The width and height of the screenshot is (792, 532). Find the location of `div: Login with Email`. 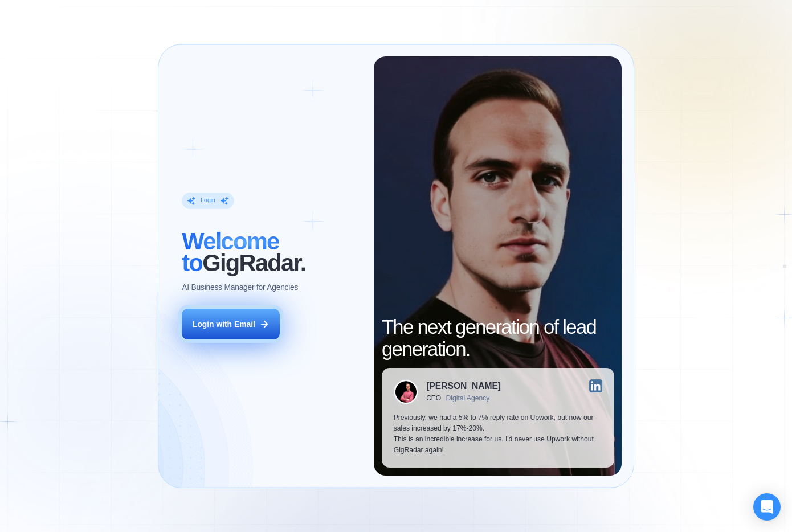

div: Login with Email is located at coordinates (224, 324).